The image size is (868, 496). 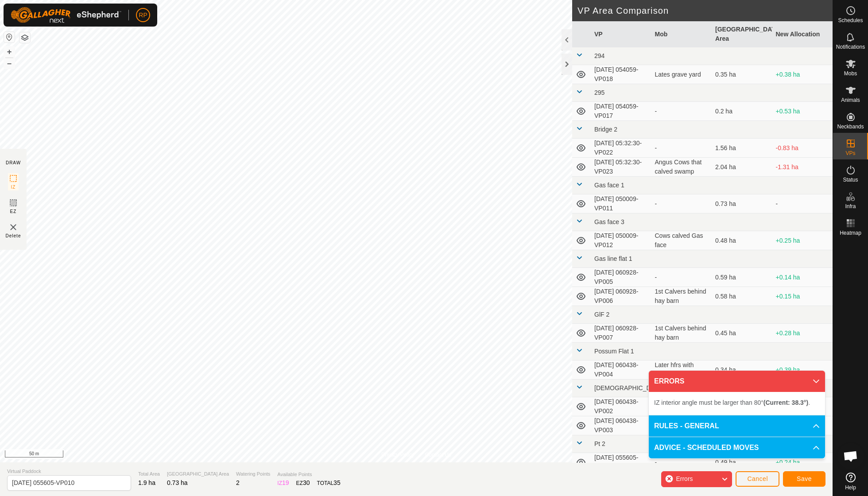 I want to click on button: Save, so click(x=804, y=479).